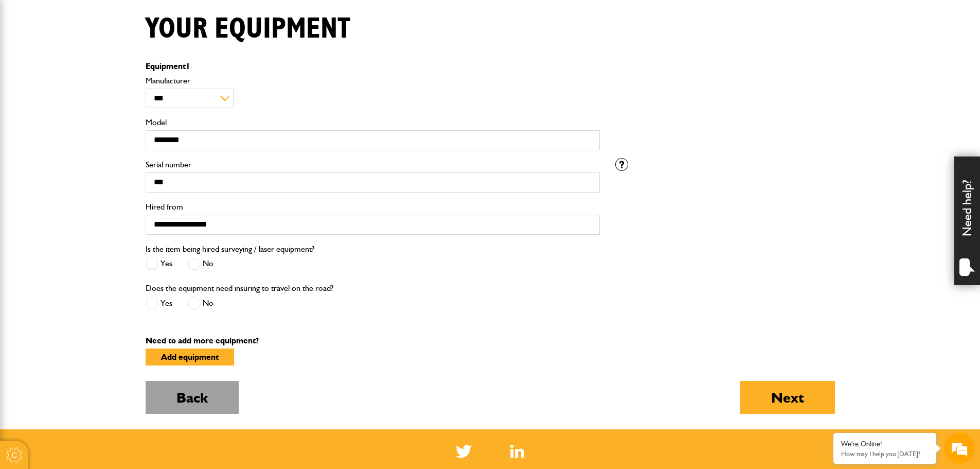 Image resolution: width=980 pixels, height=469 pixels. What do you see at coordinates (192, 397) in the screenshot?
I see `button: Back` at bounding box center [192, 397].